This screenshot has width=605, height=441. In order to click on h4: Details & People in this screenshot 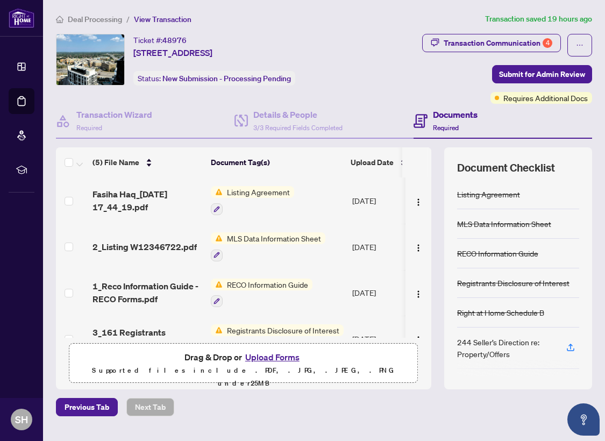, I will do `click(298, 115)`.